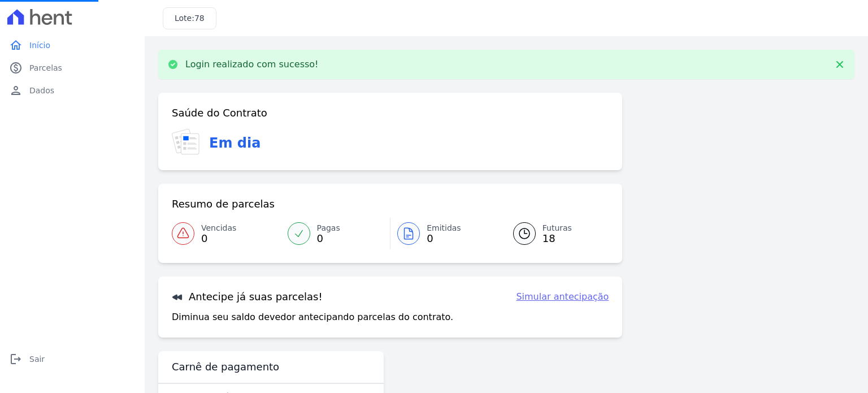  Describe the element at coordinates (445, 234) in the screenshot. I see `a: Emitidas 0` at that location.